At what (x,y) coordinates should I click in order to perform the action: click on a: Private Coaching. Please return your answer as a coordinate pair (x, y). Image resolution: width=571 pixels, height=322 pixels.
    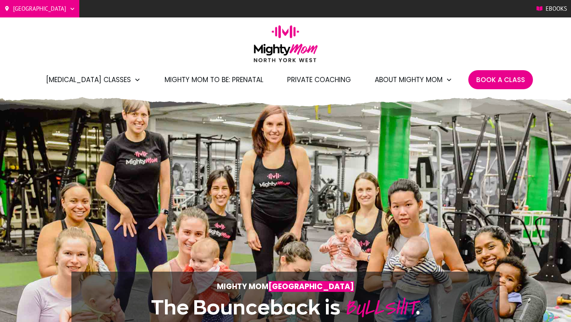
    Looking at the image, I should click on (319, 80).